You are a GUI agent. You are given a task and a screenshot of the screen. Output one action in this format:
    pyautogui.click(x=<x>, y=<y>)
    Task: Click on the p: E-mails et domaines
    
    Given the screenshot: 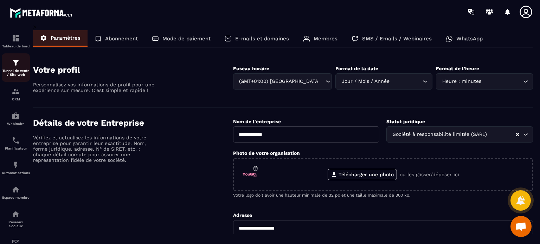 What is the action you would take?
    pyautogui.click(x=262, y=39)
    